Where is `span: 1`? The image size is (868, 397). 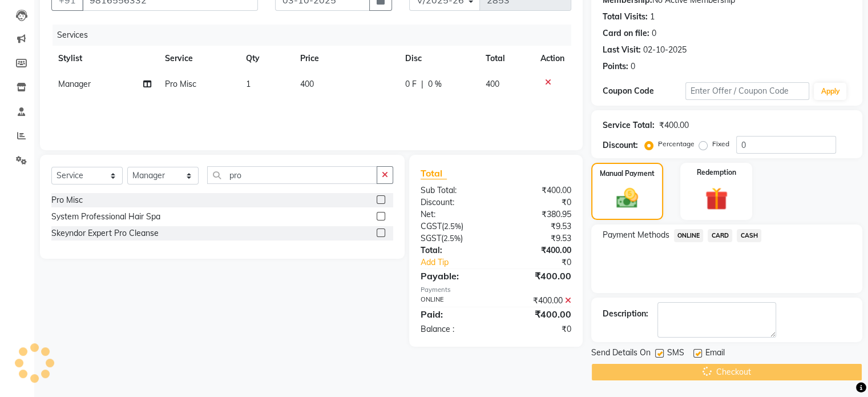
span: 1 is located at coordinates (248, 84).